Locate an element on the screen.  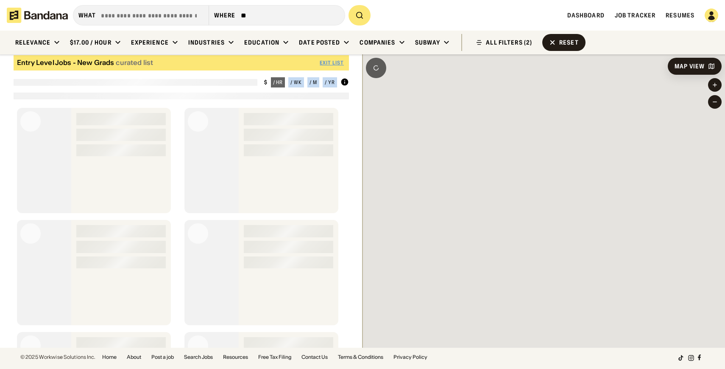
div: what is located at coordinates (87, 15).